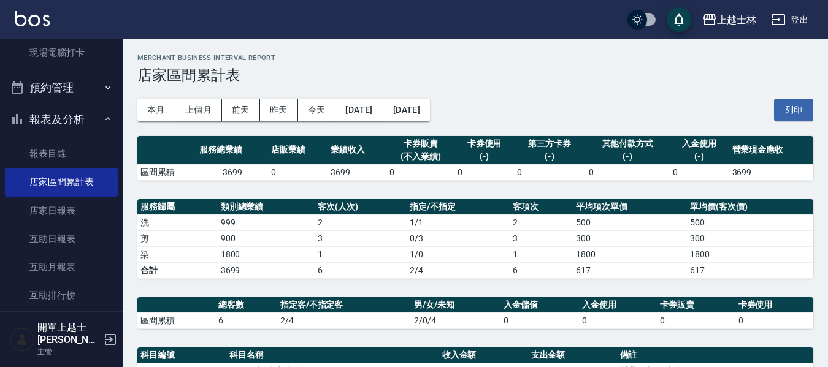  What do you see at coordinates (750, 207) in the screenshot?
I see `th: 單均價(客次價)` at bounding box center [750, 207].